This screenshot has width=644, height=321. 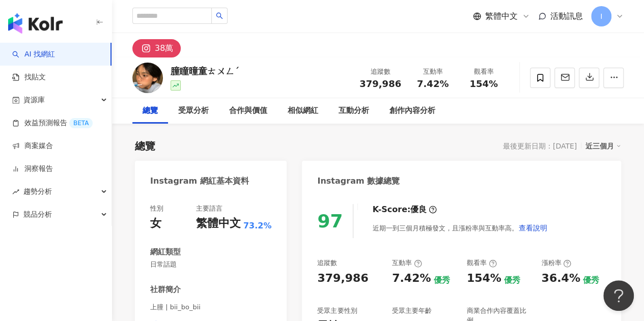 What do you see at coordinates (34, 100) in the screenshot?
I see `span: 資源庫` at bounding box center [34, 100].